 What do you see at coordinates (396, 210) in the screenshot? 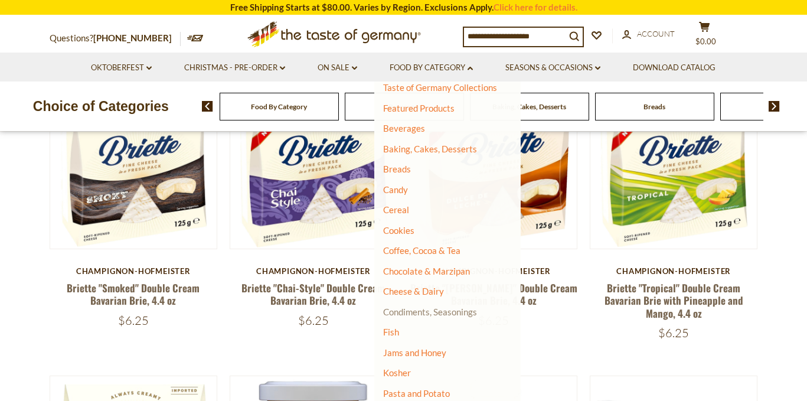
I see `a: Cereal` at bounding box center [396, 210].